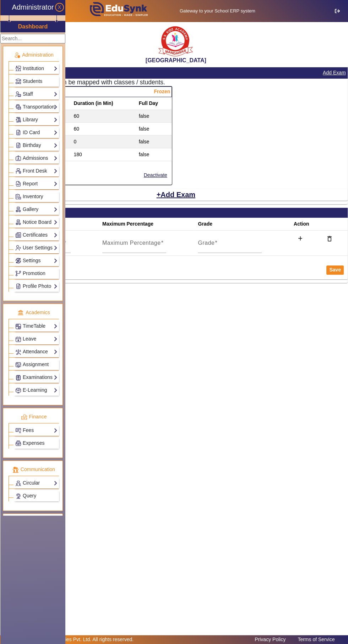 The height and width of the screenshot is (644, 348). Describe the element at coordinates (33, 81) in the screenshot. I see `span: Students` at that location.